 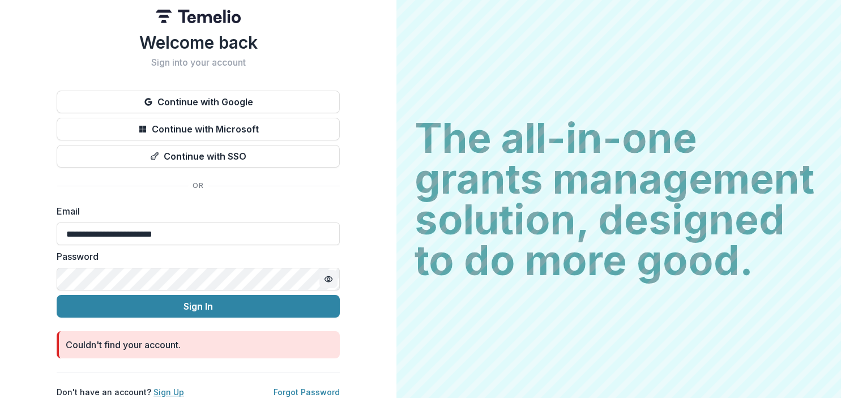 I want to click on label: Email, so click(x=195, y=211).